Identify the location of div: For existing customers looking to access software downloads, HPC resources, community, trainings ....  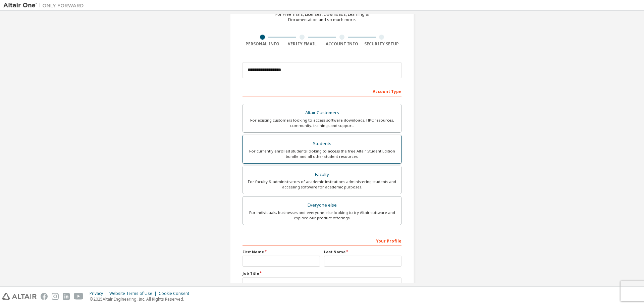
(322, 123).